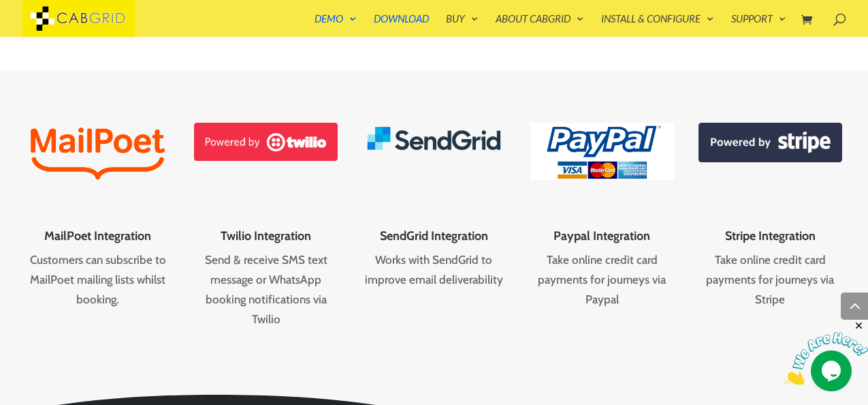 The height and width of the screenshot is (405, 868). Describe the element at coordinates (770, 142) in the screenshot. I see `img: Stripe` at that location.